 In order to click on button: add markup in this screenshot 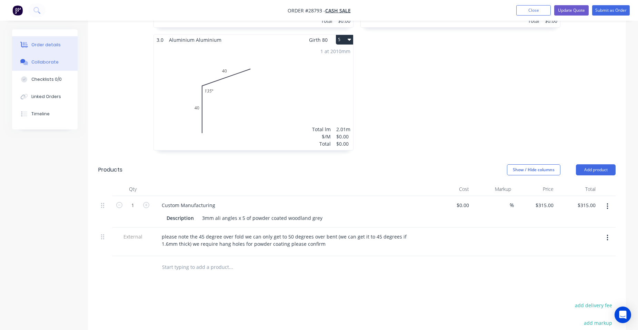, I will do `click(598, 323)`.